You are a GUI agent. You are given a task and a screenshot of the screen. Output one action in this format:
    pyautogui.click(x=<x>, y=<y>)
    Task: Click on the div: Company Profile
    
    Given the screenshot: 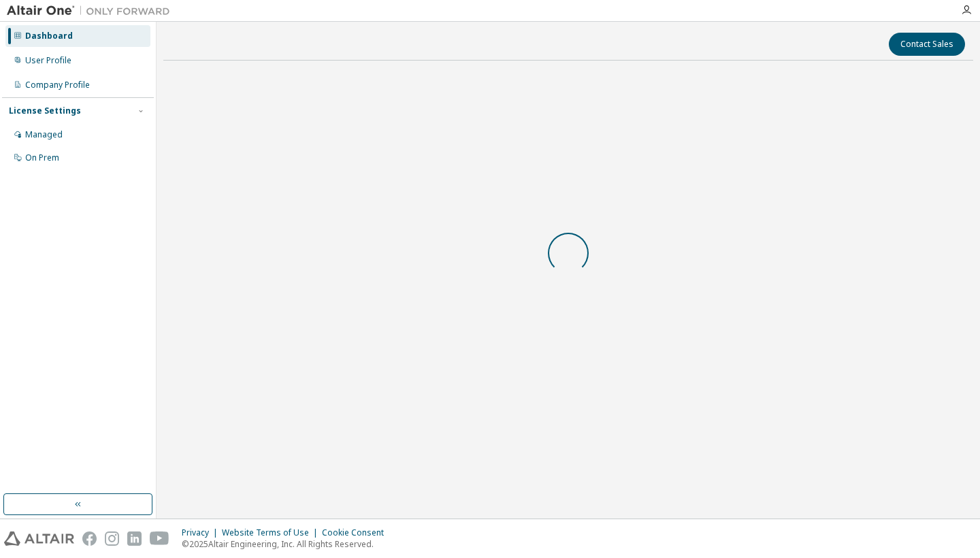 What is the action you would take?
    pyautogui.click(x=57, y=85)
    